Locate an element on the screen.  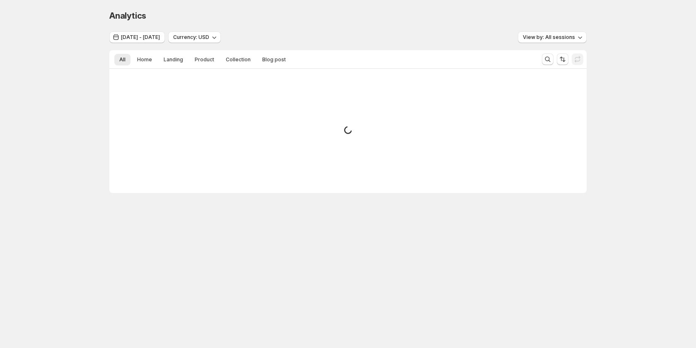
span: Landing is located at coordinates (173, 60).